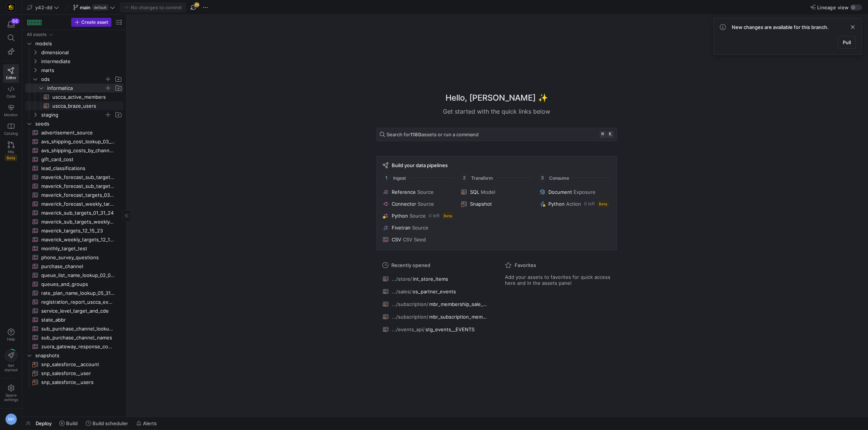  Describe the element at coordinates (74, 302) in the screenshot. I see `a: registration_report_uscca_expo_2023​​​​​​` at that location.